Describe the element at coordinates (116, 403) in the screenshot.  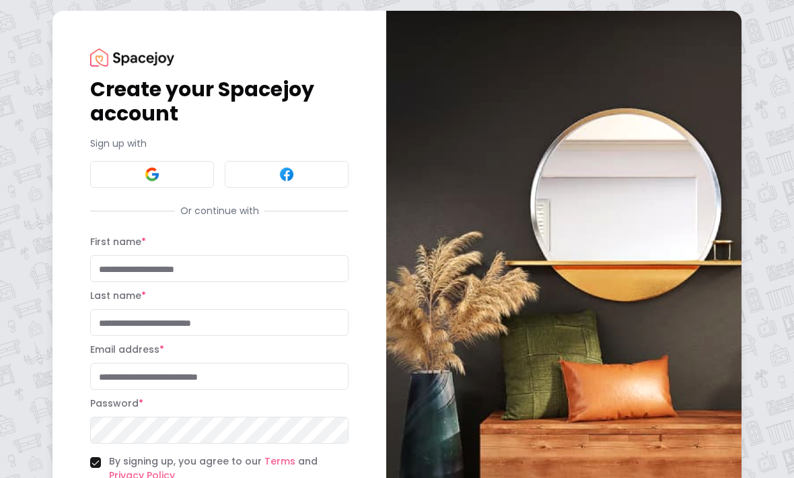
I see `label: Password` at that location.